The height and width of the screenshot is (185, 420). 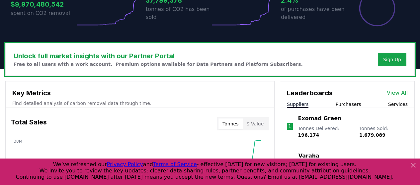 I want to click on a: View All, so click(x=397, y=93).